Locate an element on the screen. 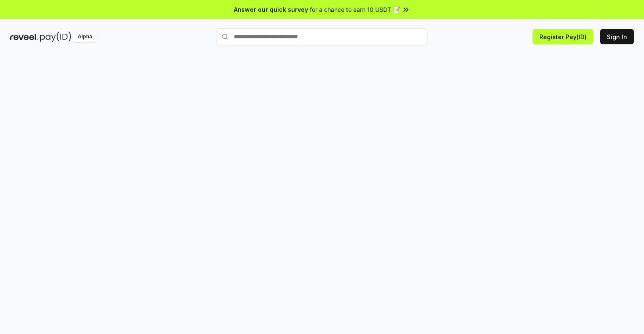 This screenshot has width=644, height=334. button: Register Pay(ID) is located at coordinates (563, 37).